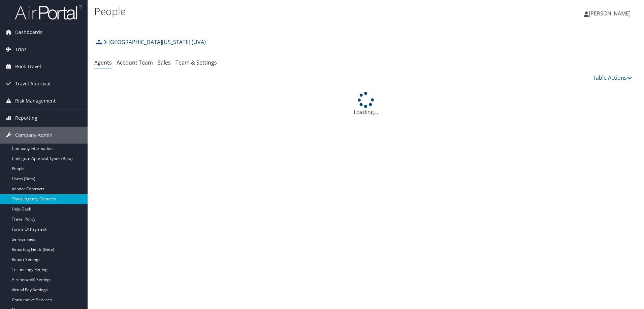 The height and width of the screenshot is (309, 644). Describe the element at coordinates (34, 135) in the screenshot. I see `span: Company Admin` at that location.